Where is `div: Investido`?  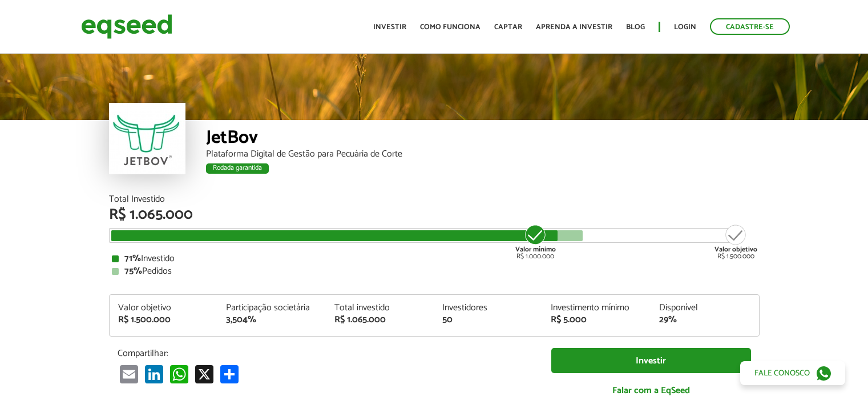
div: Investido is located at coordinates (435, 258).